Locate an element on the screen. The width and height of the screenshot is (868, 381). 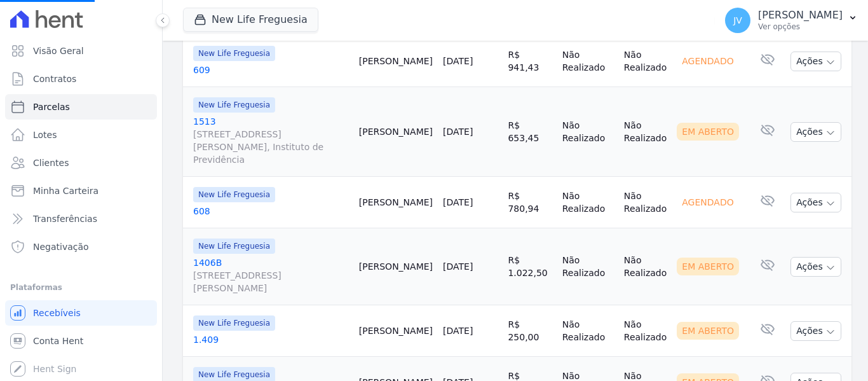
div: Plataformas is located at coordinates (81, 288).